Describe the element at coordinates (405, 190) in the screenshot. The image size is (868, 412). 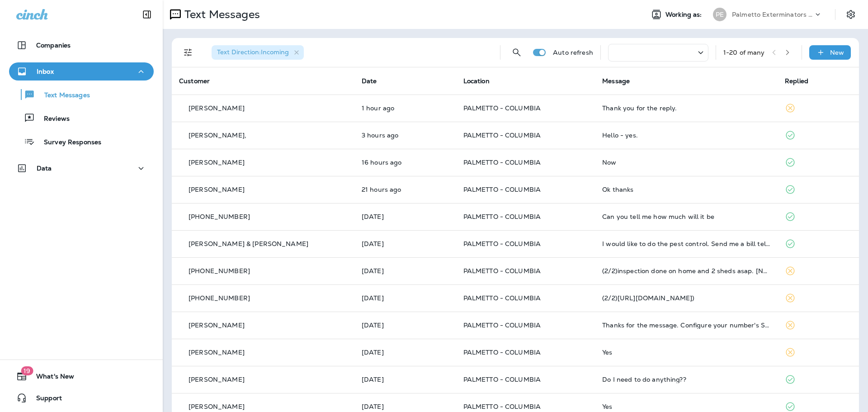
I see `p: Sep 18, 2025 01:41 PM` at that location.